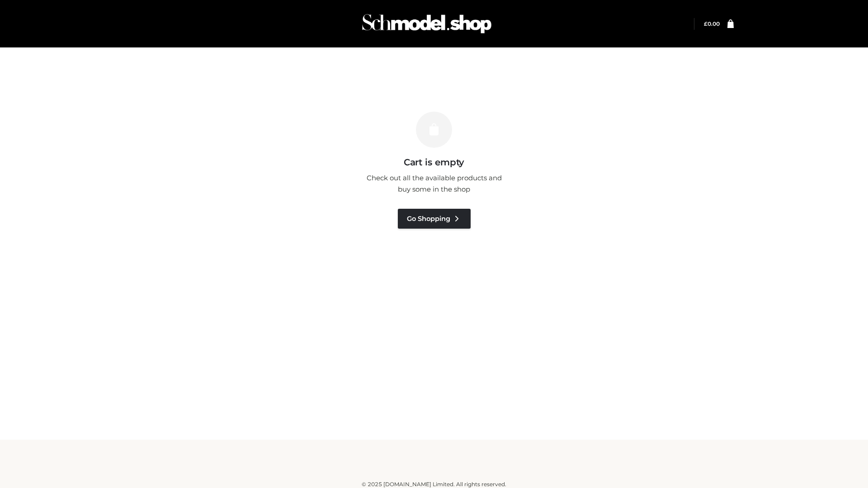 The image size is (868, 488). I want to click on p: Check out all the available products and buy some in the shop, so click(434, 183).